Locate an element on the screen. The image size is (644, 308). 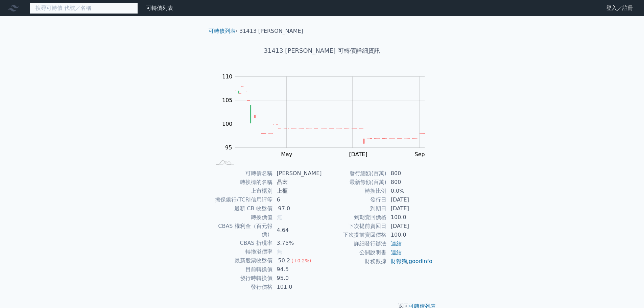
td: 4.64 is located at coordinates (297, 230).